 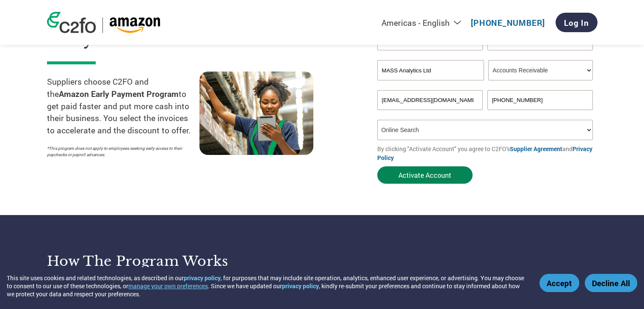 What do you see at coordinates (267, 286) in the screenshot?
I see `div: This site uses cookies and related technologies, as described in our , for purposes that may incl...` at bounding box center [267, 286].